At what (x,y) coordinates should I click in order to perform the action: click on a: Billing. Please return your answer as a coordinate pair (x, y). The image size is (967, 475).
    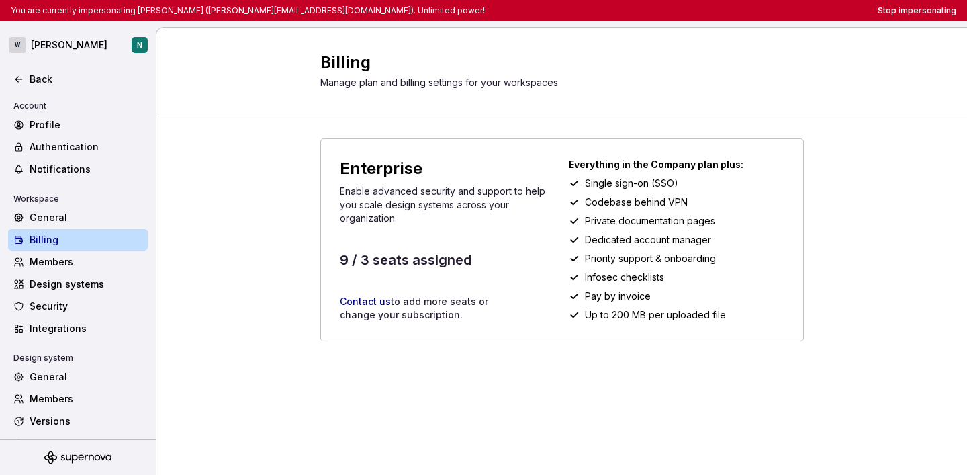
    Looking at the image, I should click on (78, 240).